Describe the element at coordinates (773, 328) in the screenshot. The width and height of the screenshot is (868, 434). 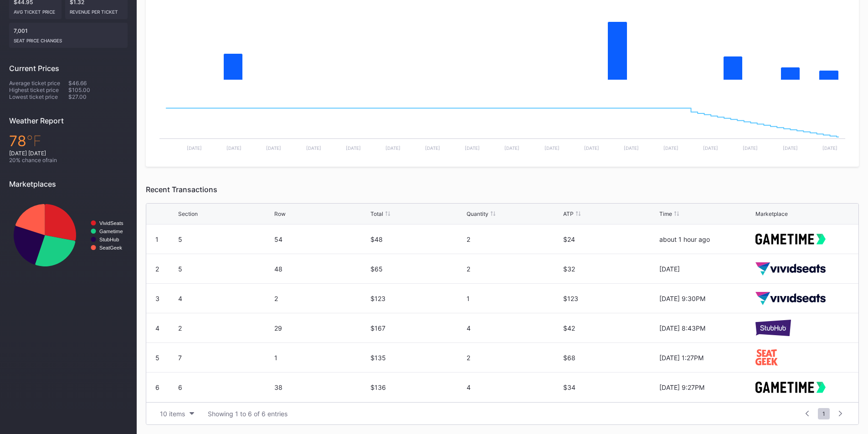
I see `img: stubHub.svg` at that location.